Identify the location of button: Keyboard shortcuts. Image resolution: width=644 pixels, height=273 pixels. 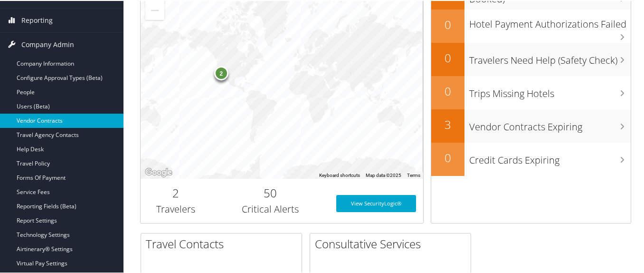
(339, 174).